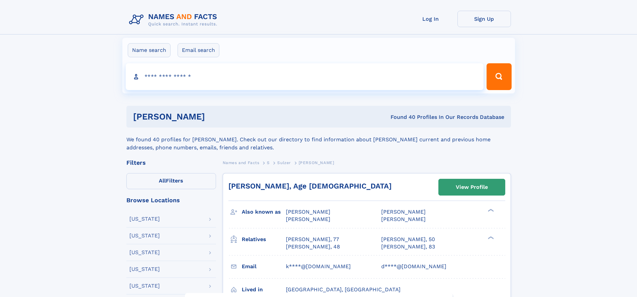 The width and height of the screenshot is (637, 297). Describe the element at coordinates (484, 19) in the screenshot. I see `a: Sign Up` at that location.